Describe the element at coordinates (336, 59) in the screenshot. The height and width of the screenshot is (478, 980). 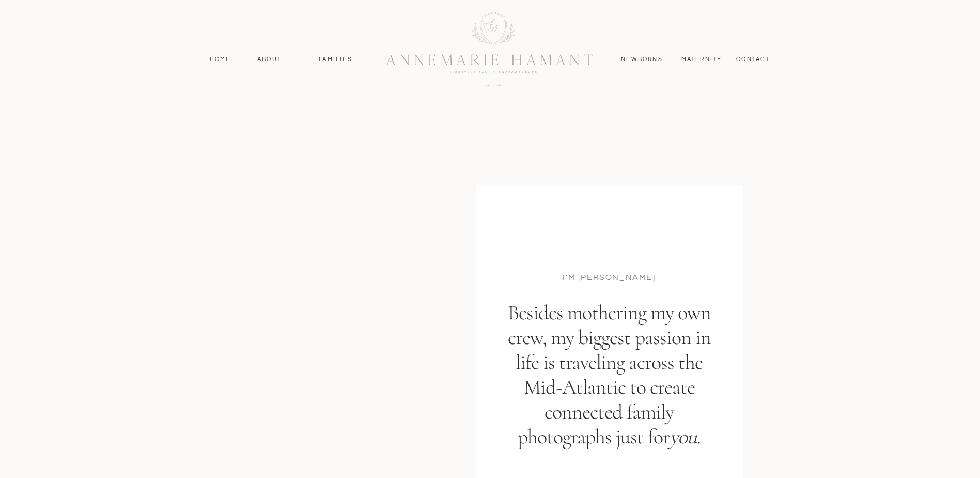
I see `nav: Families` at that location.